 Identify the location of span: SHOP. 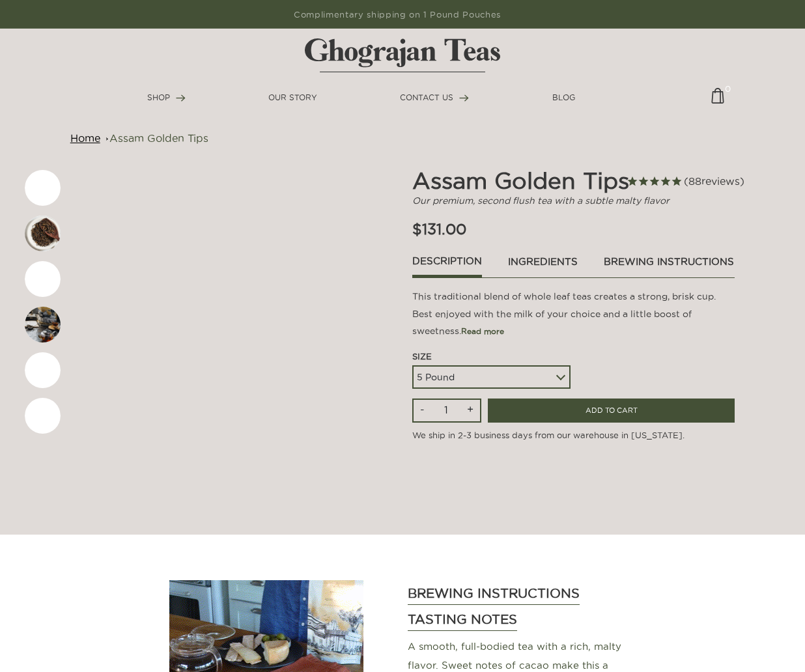
(158, 97).